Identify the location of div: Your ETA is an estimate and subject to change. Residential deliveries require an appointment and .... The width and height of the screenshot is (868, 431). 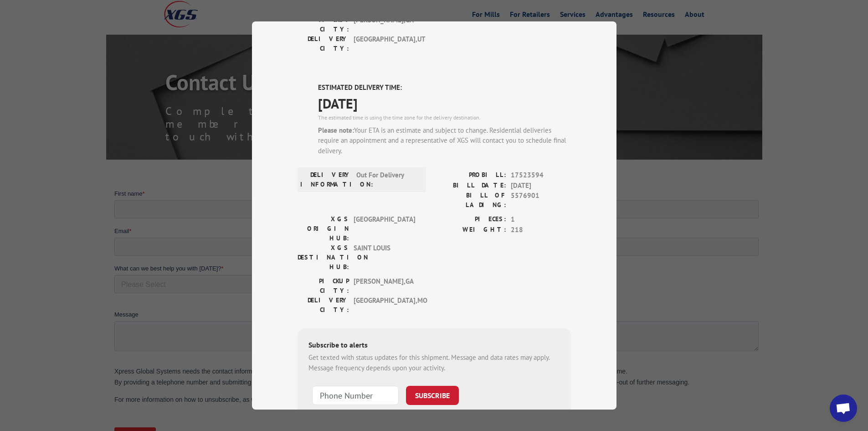
(444, 141).